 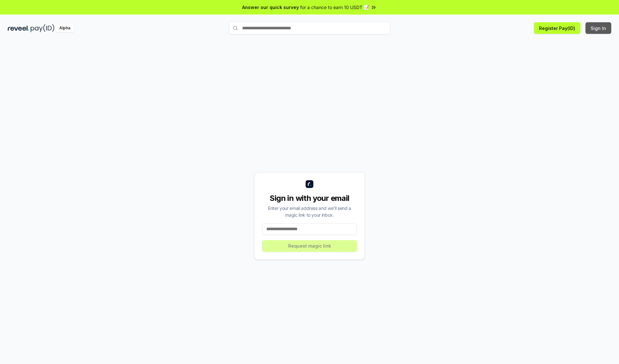 I want to click on img: reveel_dark, so click(x=18, y=28).